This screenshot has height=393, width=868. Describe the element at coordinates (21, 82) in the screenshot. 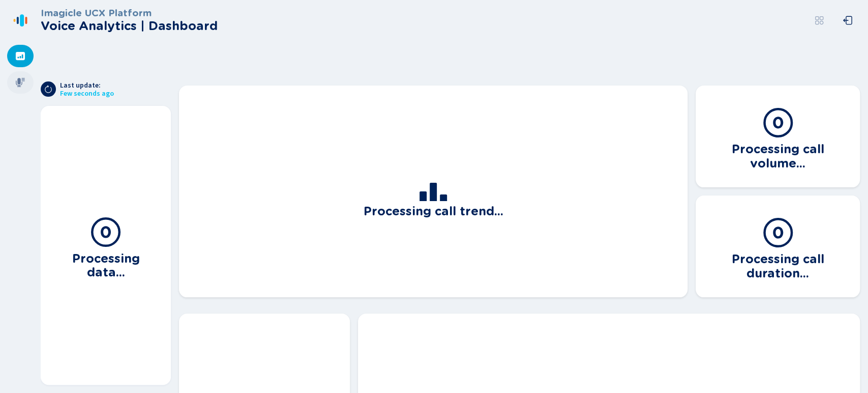

I see `div: Recordings` at that location.